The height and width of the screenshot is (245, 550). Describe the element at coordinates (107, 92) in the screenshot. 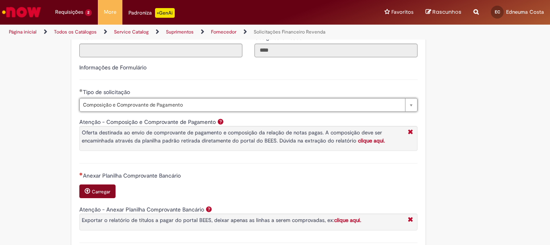

I see `span: Tipo de solicitação` at that location.